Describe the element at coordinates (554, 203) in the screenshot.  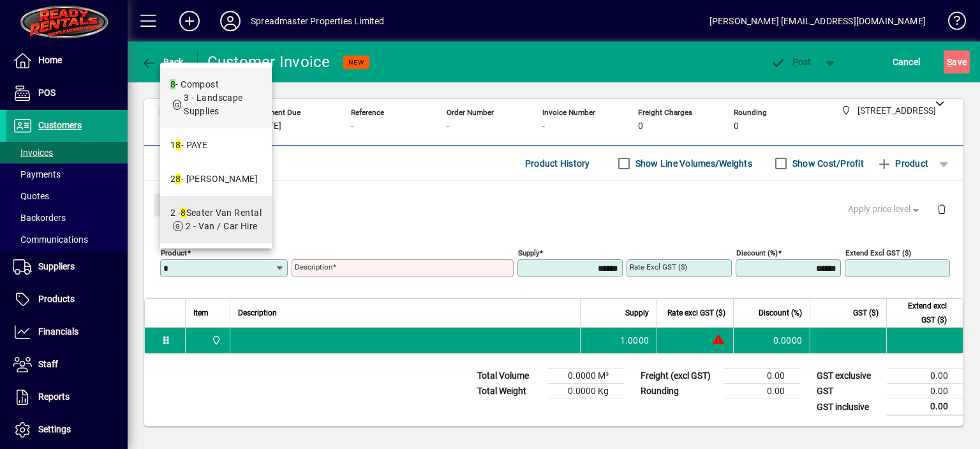
I see `div: Product` at that location.